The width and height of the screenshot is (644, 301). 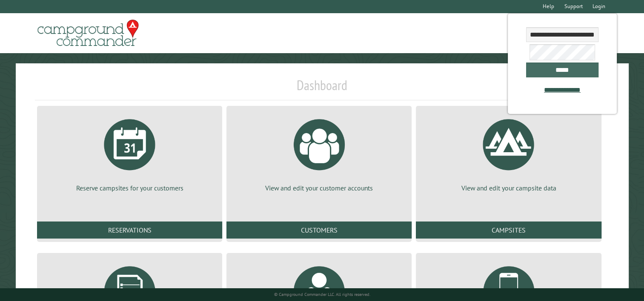 What do you see at coordinates (322, 295) in the screenshot?
I see `small: © Campground Commander LLC. All rights reserved.` at bounding box center [322, 295].